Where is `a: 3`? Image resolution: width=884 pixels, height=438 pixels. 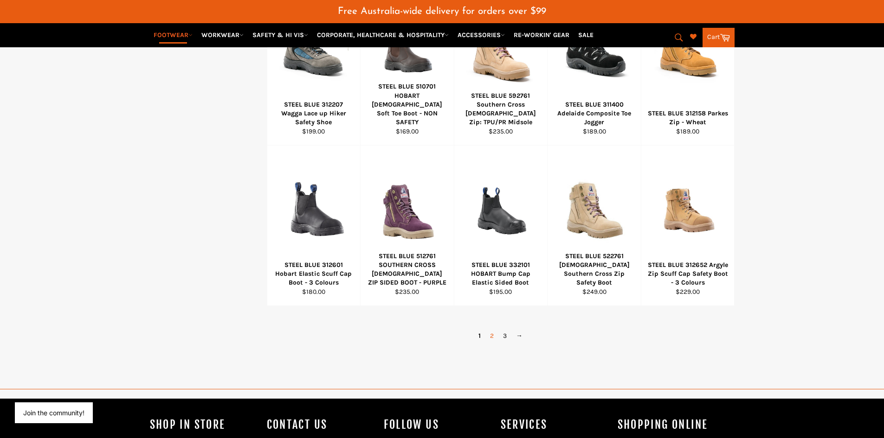
a: 3 is located at coordinates (505, 336).